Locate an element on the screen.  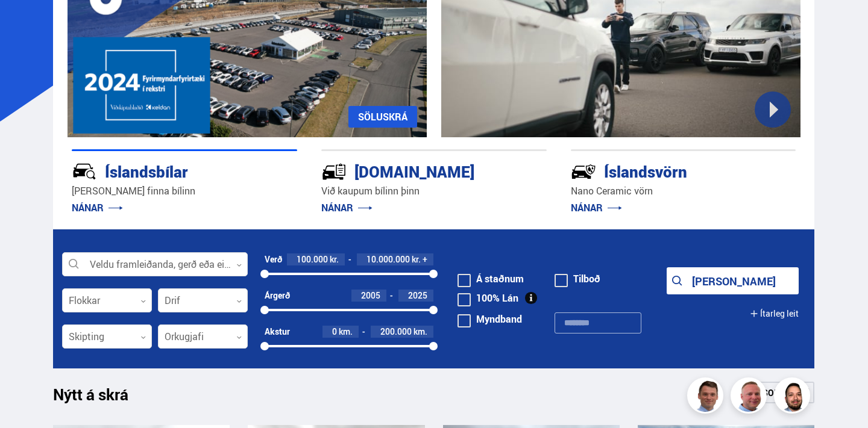
img: tr5P-W3DuiFaO7aO.svg is located at coordinates (334, 172).